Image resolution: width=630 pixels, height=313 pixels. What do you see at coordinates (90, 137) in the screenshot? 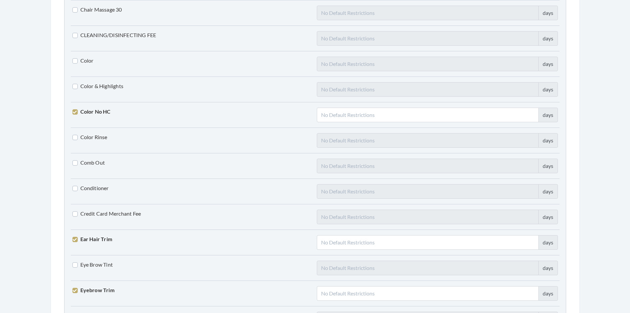
I see `label: Color Rinse` at bounding box center [90, 137].